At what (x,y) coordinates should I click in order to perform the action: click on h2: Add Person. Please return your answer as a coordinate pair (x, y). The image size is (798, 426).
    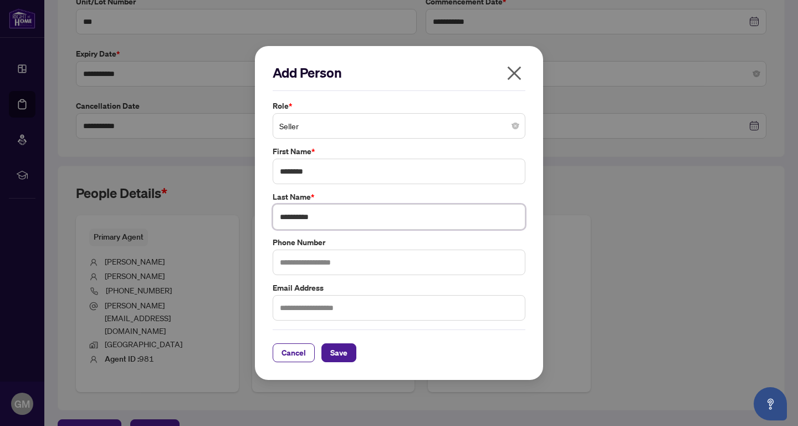
    Looking at the image, I should click on (399, 73).